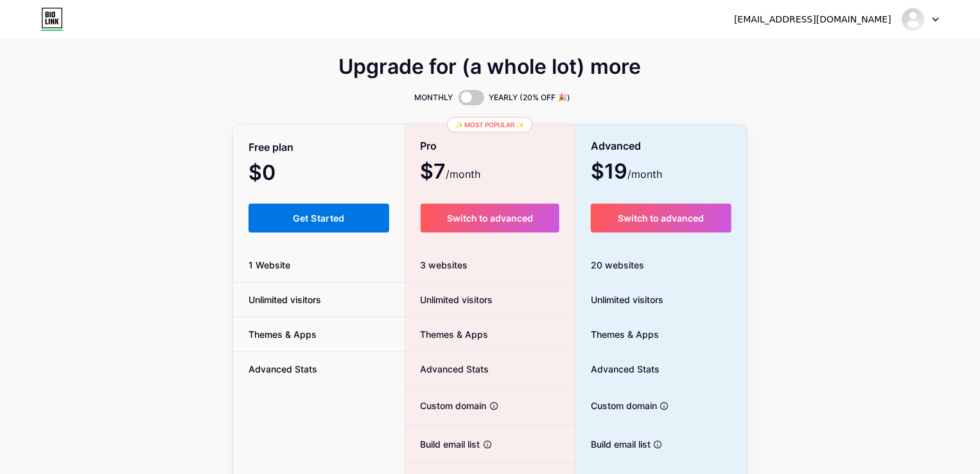 The width and height of the screenshot is (980, 474). I want to click on span: 1 Website, so click(269, 264).